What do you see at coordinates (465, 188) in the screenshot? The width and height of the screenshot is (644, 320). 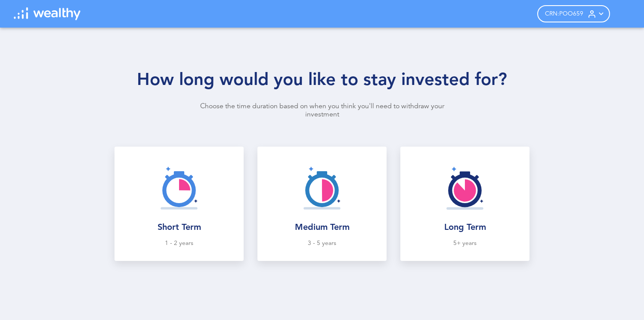 I see `img: time-long-term.svg` at bounding box center [465, 188].